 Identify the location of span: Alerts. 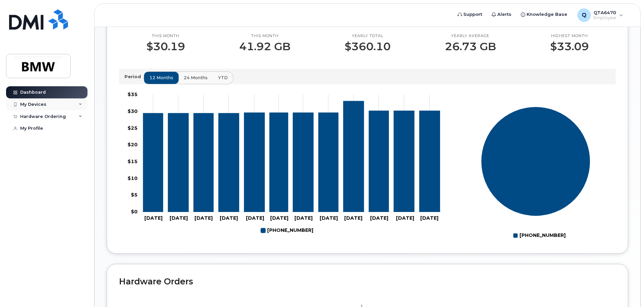
(505, 15).